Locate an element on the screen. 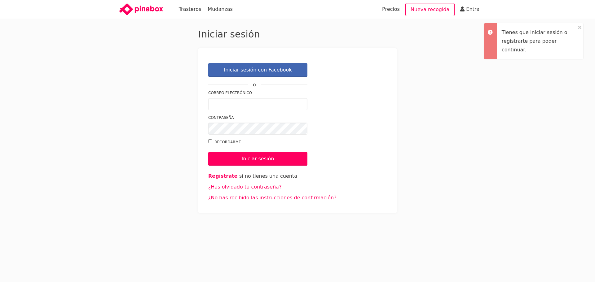 This screenshot has width=595, height=282. span: o is located at coordinates (254, 85).